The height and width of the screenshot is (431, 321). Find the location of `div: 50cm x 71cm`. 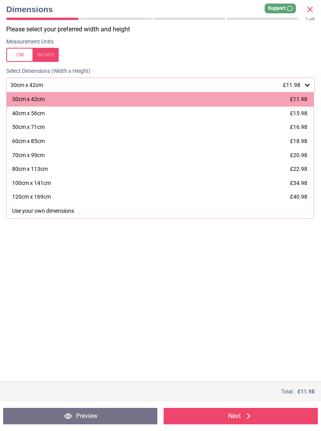

div: 50cm x 71cm is located at coordinates (28, 128).